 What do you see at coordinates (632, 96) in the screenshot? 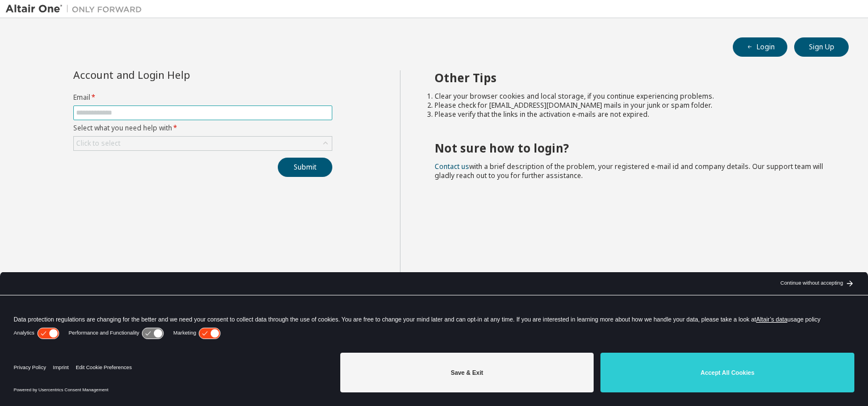
I see `li: Clear your browser cookies and local storage, if you continue experiencing problems.` at bounding box center [632, 96].